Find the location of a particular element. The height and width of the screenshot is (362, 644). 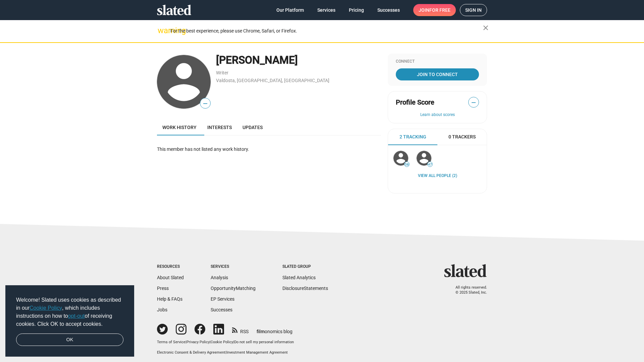

a: RSS is located at coordinates (240, 329).